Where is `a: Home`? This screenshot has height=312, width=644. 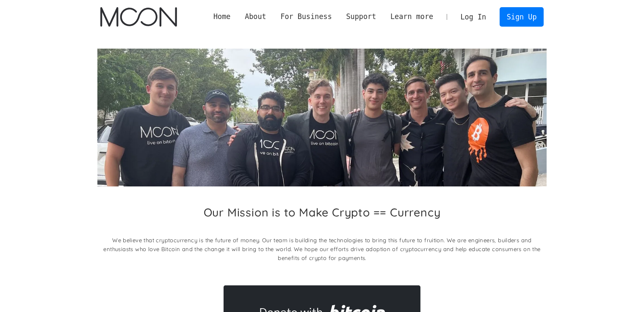
a: Home is located at coordinates (222, 17).